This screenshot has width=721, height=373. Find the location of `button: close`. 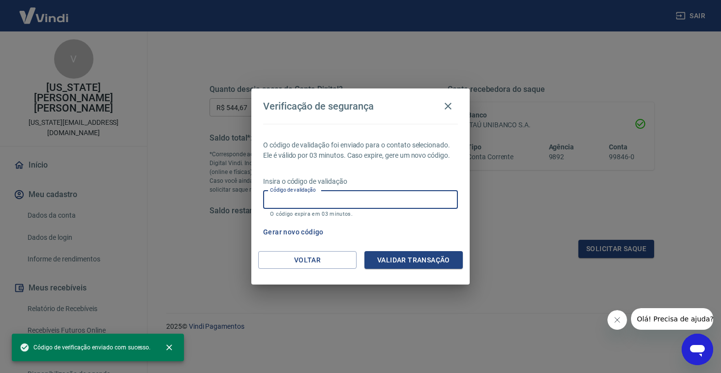

button: close is located at coordinates (169, 348).